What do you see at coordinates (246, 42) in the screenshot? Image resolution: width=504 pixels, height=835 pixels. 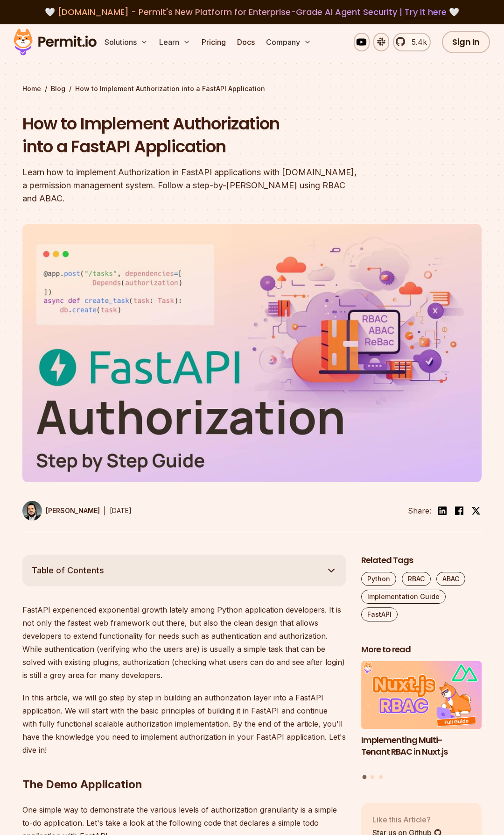 I see `a: Docs` at bounding box center [246, 42].